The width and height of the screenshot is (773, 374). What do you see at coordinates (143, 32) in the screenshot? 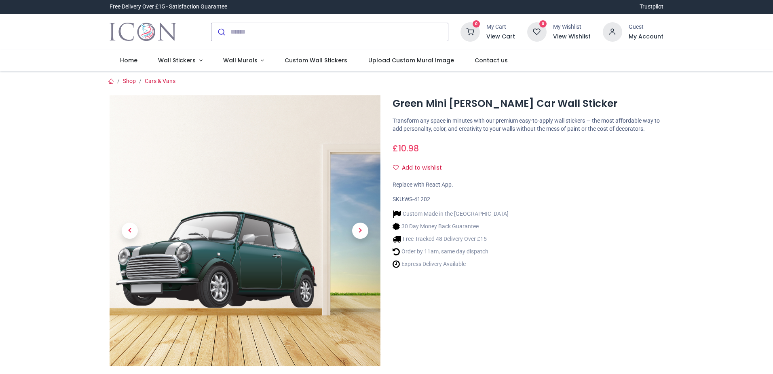
I see `img: Icon Wall Stickers` at bounding box center [143, 32].